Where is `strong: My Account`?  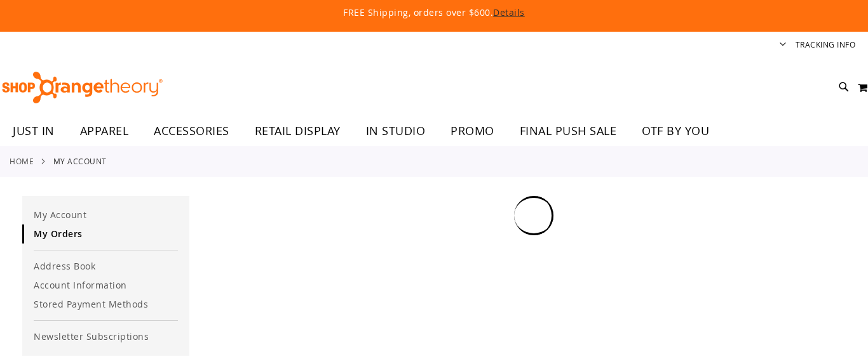 strong: My Account is located at coordinates (80, 161).